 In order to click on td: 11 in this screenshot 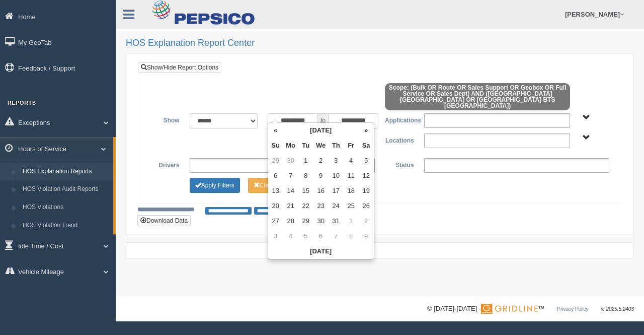, I will do `click(351, 176)`.